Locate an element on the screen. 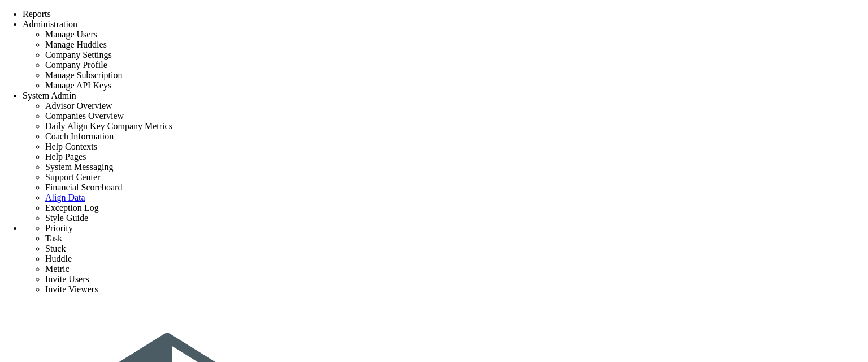 This screenshot has height=362, width=868. span: Support Center is located at coordinates (72, 176).